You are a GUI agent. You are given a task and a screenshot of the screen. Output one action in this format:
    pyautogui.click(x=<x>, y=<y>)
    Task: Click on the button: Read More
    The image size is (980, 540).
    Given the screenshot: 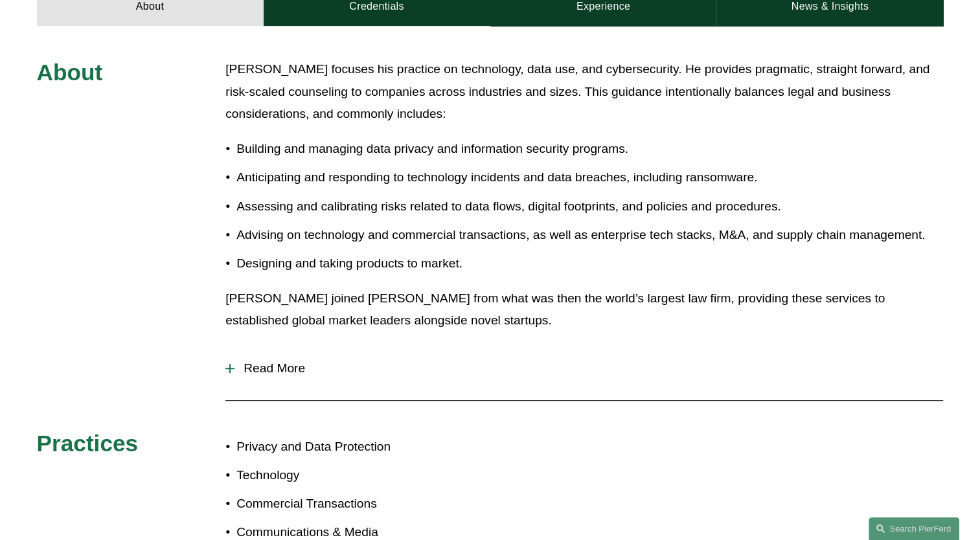 What is the action you would take?
    pyautogui.click(x=584, y=369)
    